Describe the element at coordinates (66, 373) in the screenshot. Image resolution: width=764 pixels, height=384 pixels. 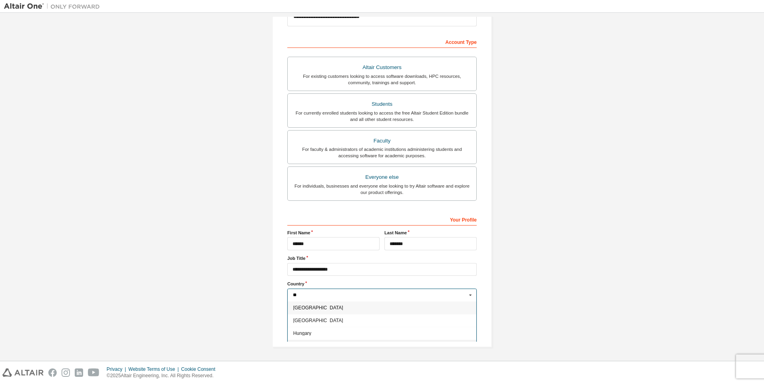
I see `img: instagram.svg` at that location.